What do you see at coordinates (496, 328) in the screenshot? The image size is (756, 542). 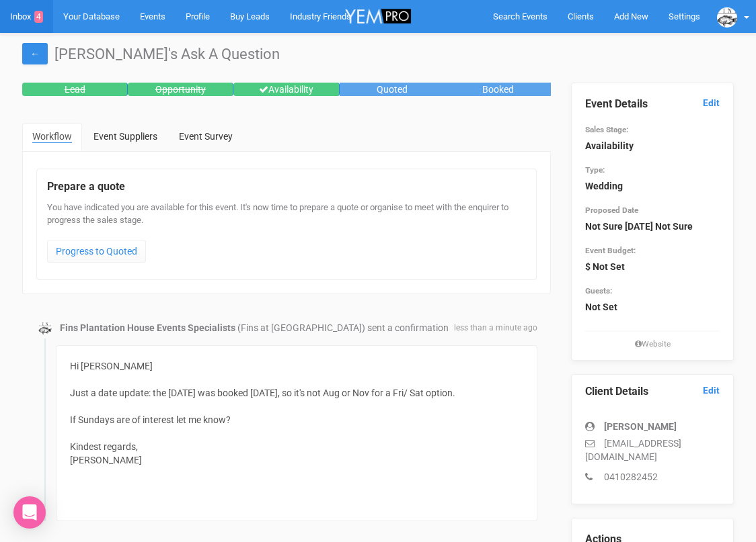 I see `span: less than a minute ago` at bounding box center [496, 328].